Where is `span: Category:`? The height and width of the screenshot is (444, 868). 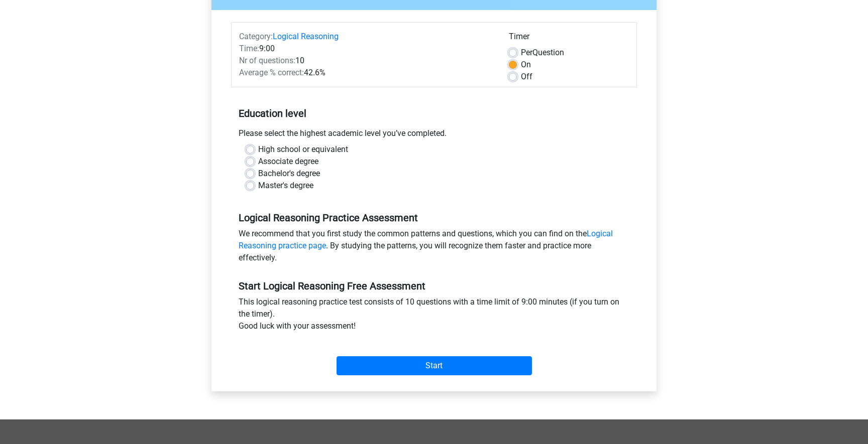
span: Category: is located at coordinates (256, 36).